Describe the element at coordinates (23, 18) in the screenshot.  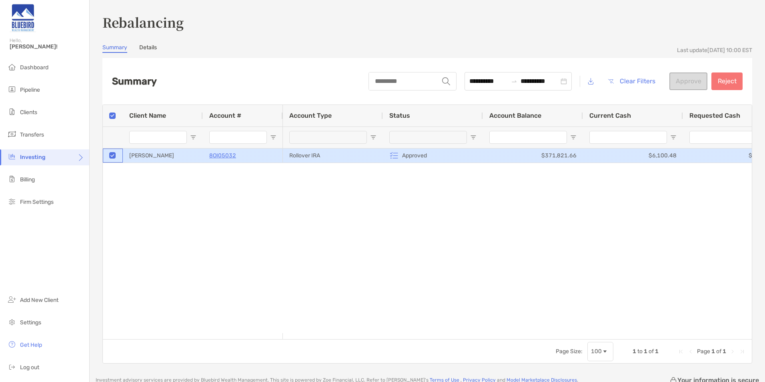
I see `img: Zoe Logo` at that location.